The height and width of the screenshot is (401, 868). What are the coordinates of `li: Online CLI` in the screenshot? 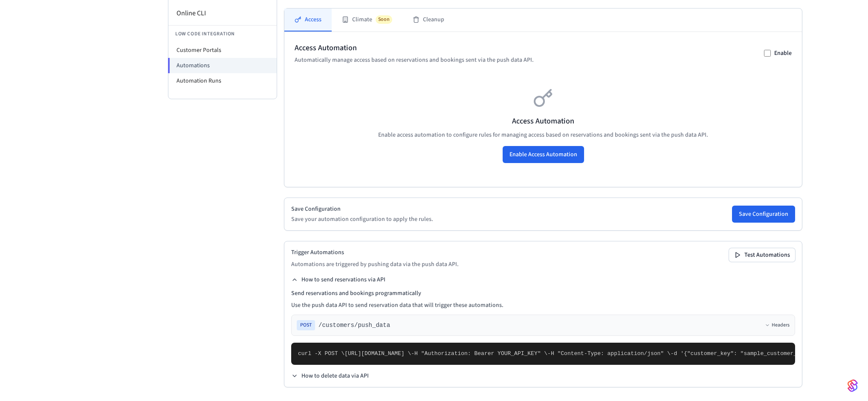 It's located at (223, 13).